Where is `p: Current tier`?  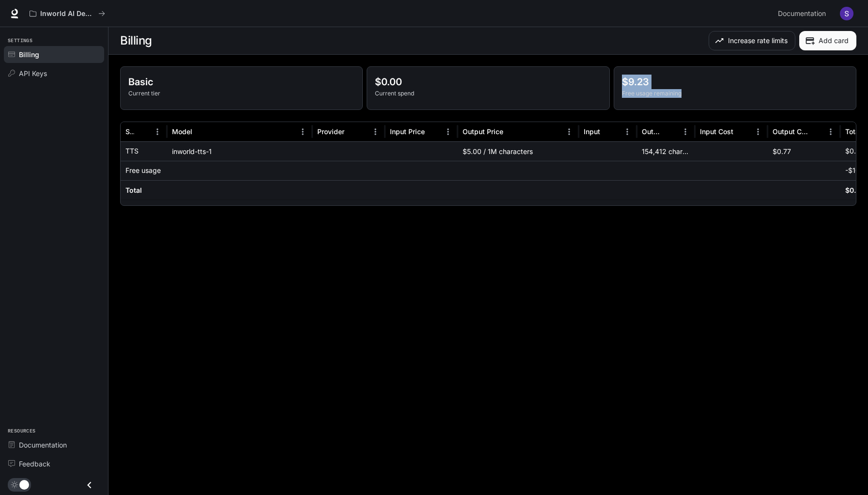
p: Current tier is located at coordinates (241, 93).